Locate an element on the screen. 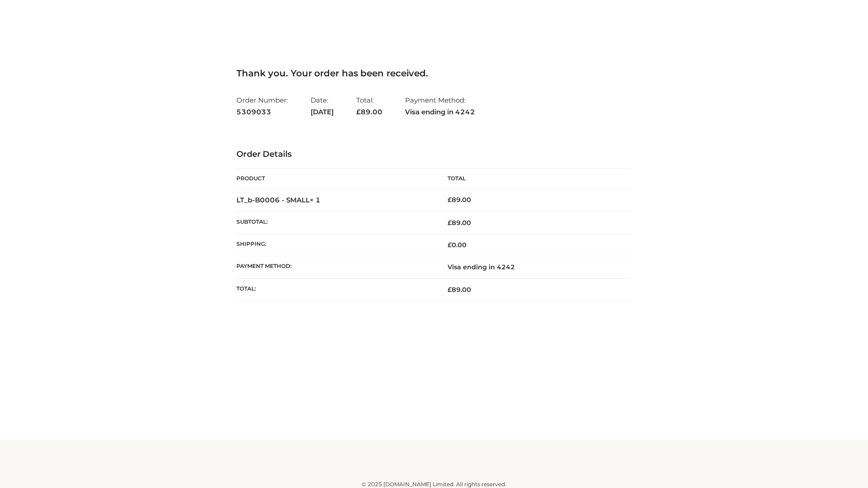  li: Payment Method: is located at coordinates (440, 105).